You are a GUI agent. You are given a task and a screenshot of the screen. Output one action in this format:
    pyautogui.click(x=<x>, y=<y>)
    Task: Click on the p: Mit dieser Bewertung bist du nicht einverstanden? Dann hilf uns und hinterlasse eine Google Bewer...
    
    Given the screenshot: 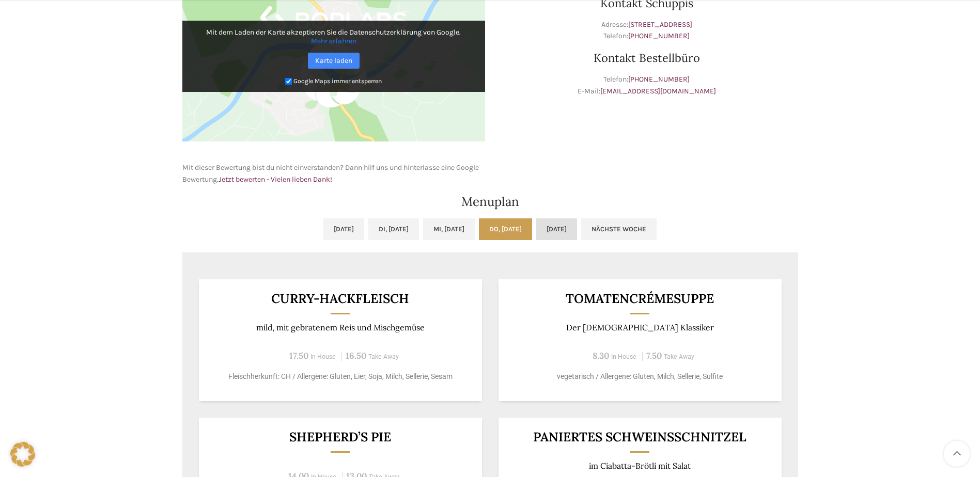 What is the action you would take?
    pyautogui.click(x=334, y=174)
    